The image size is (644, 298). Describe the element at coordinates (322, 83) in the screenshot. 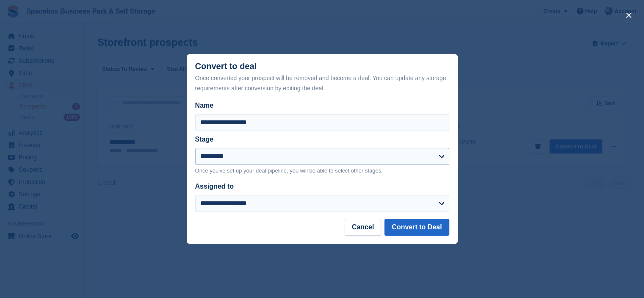

I see `div: Once converted your prospect will be removed and become a deal. You can update any storage requir...` at that location.